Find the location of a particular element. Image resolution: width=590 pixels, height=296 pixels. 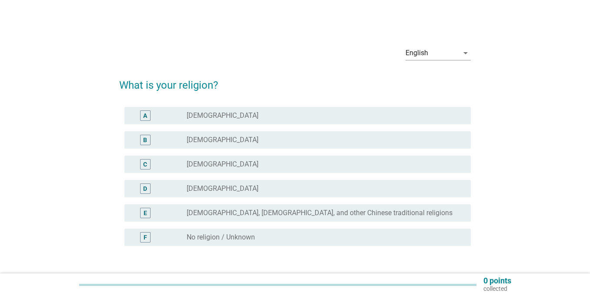

div: B is located at coordinates (145, 140).